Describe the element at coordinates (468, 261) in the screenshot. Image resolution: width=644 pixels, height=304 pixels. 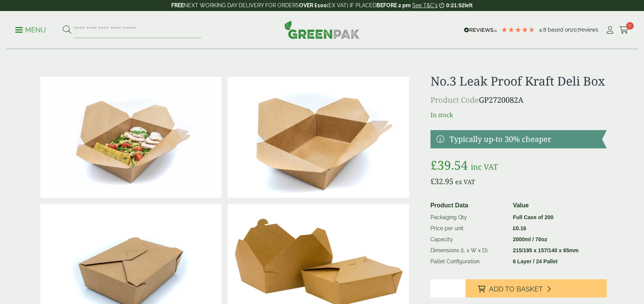
I see `td: Pallet Configuration` at that location.